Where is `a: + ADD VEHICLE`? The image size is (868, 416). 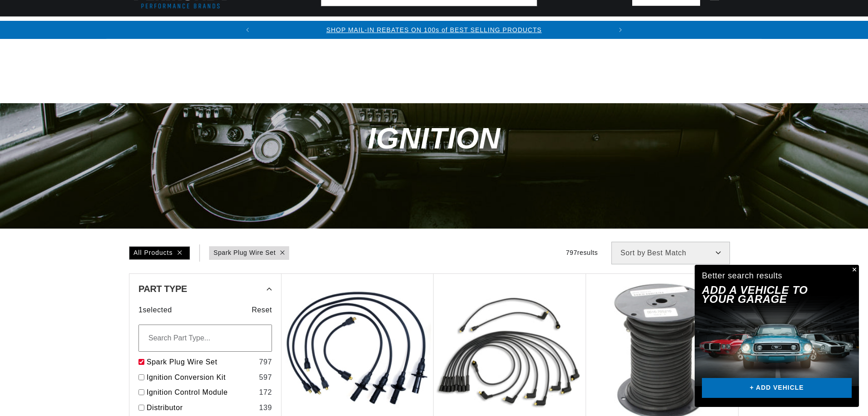 a: + ADD VEHICLE is located at coordinates (777, 388).